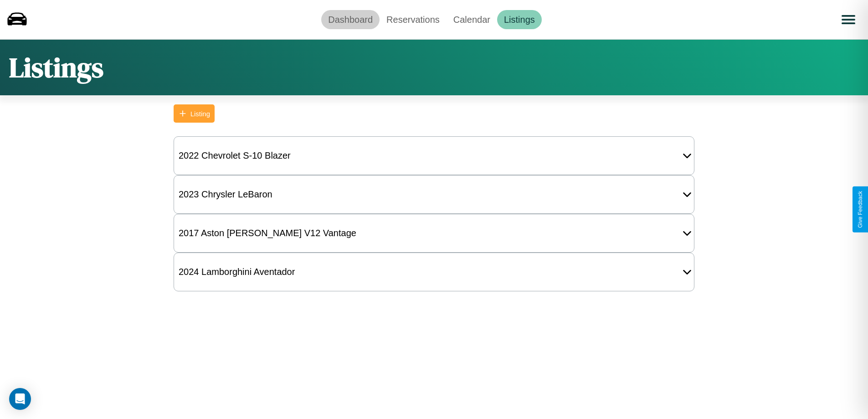 The height and width of the screenshot is (419, 868). Describe the element at coordinates (472, 20) in the screenshot. I see `a: Calendar` at that location.